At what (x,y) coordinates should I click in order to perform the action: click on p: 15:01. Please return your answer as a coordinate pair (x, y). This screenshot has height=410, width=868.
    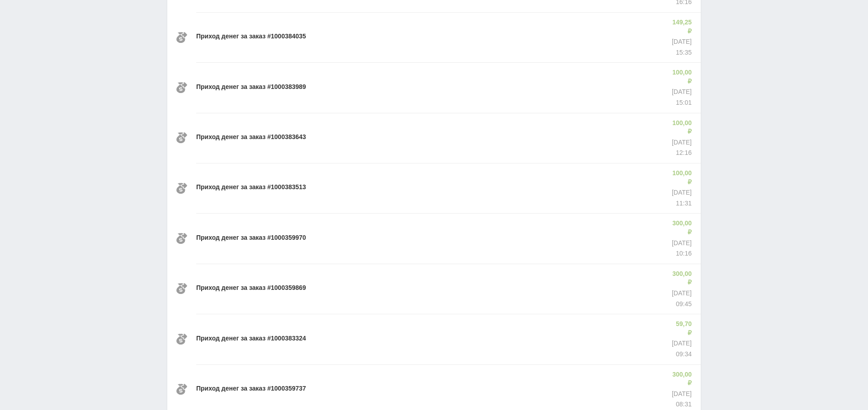
    Looking at the image, I should click on (680, 103).